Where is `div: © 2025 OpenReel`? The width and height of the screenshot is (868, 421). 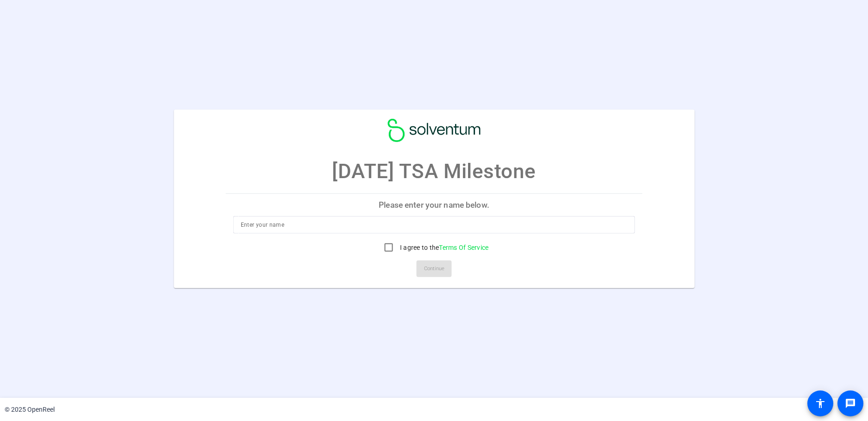 div: © 2025 OpenReel is located at coordinates (30, 410).